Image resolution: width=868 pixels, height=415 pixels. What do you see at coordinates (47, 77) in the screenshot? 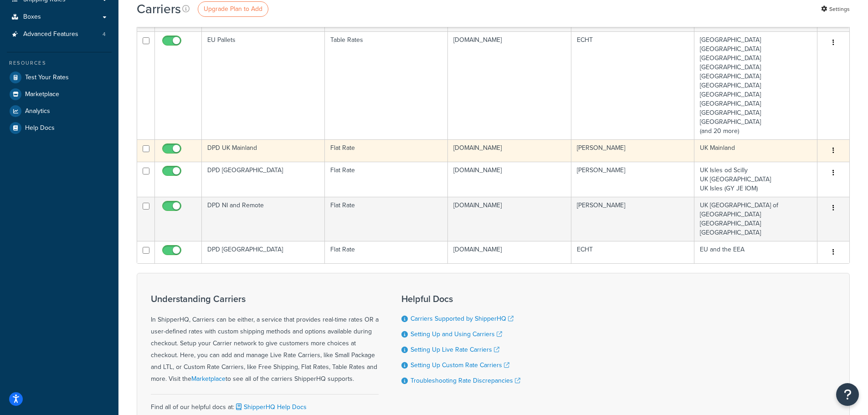
I see `span: Test Your Rates` at bounding box center [47, 77].